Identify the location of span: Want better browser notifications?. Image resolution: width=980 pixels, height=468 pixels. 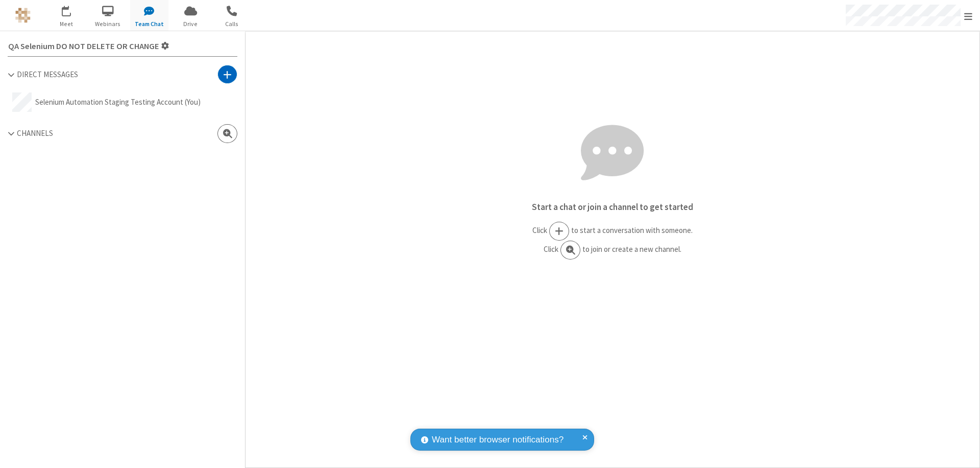
(497, 440).